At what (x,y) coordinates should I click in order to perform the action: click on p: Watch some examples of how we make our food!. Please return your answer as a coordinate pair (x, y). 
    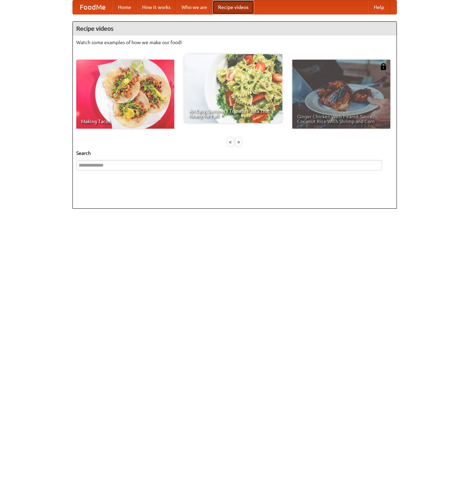
    Looking at the image, I should click on (234, 42).